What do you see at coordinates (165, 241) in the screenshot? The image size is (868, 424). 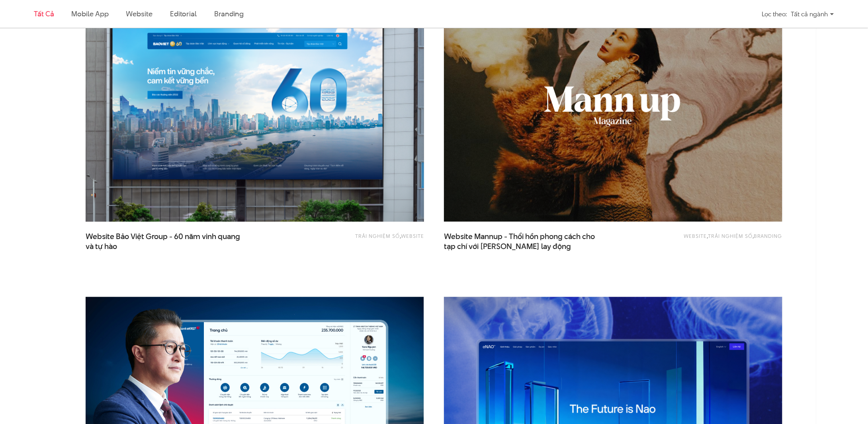 I see `a: Website Bảo Việt Group - 60 năm vinh quangvà tự hào` at bounding box center [165, 241].